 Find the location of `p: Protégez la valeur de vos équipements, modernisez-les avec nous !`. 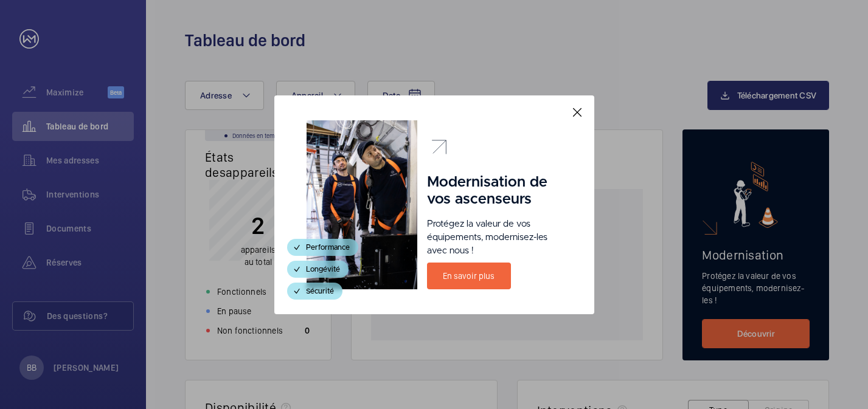

p: Protégez la valeur de vos équipements, modernisez-les avec nous ! is located at coordinates (494, 238).